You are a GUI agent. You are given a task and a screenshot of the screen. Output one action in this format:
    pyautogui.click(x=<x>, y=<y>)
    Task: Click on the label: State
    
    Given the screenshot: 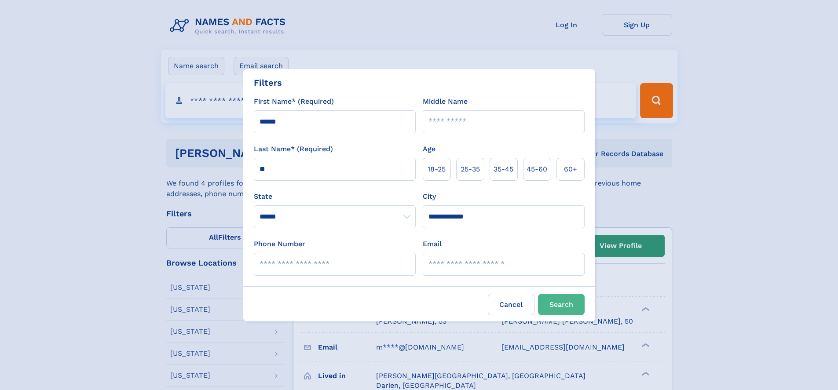 What is the action you would take?
    pyautogui.click(x=335, y=197)
    